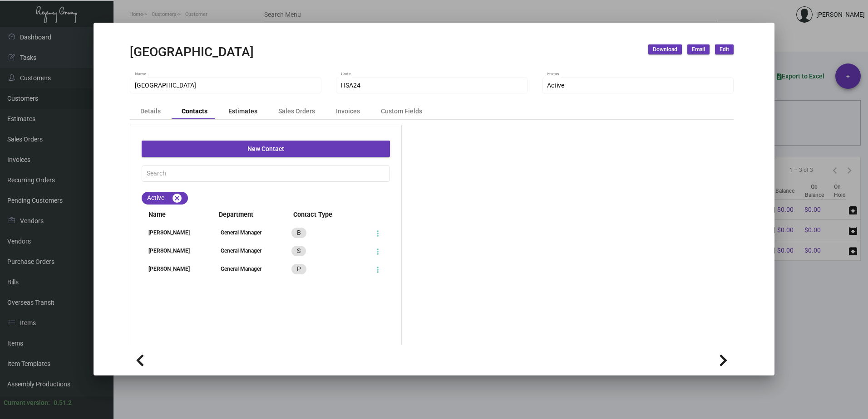 The width and height of the screenshot is (868, 419). What do you see at coordinates (338, 215) in the screenshot?
I see `span: Contact Type` at bounding box center [338, 215].